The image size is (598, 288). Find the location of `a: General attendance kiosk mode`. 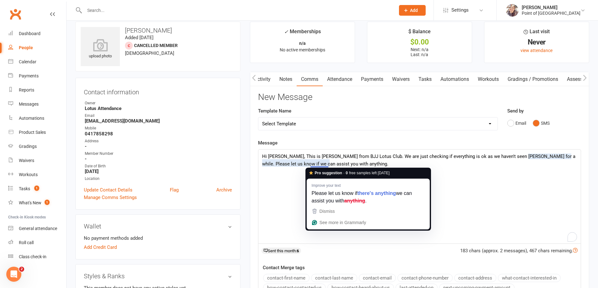

a: General attendance kiosk mode is located at coordinates (37, 229).